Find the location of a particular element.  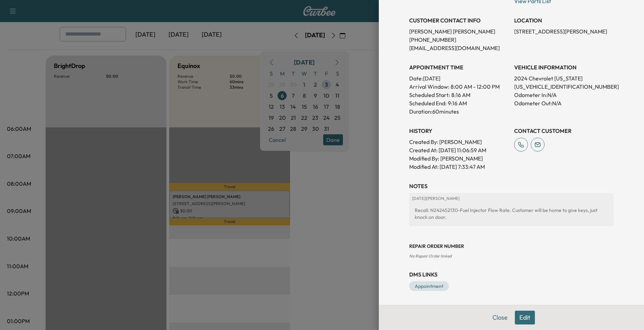

span: No Repair Order linked is located at coordinates (430, 256).